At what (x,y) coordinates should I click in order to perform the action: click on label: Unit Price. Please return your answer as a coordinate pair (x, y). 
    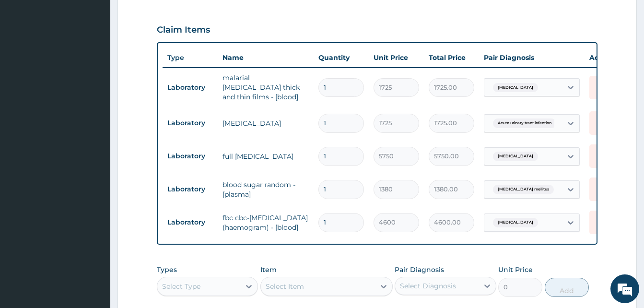
    Looking at the image, I should click on (515, 269).